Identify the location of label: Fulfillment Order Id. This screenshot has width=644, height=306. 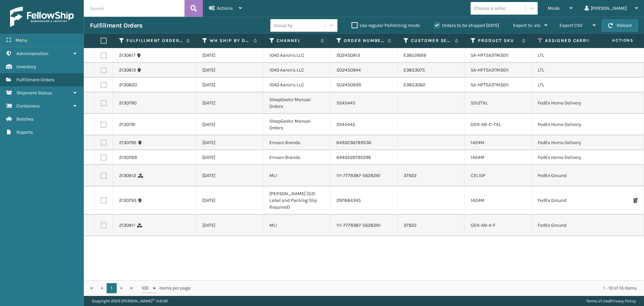
(154, 41).